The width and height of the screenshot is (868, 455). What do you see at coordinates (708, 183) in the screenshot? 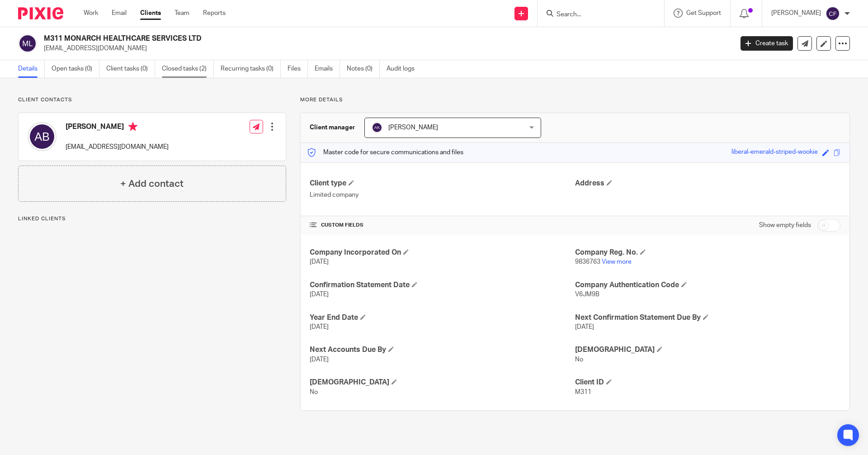
I see `h4: Address` at bounding box center [708, 183].